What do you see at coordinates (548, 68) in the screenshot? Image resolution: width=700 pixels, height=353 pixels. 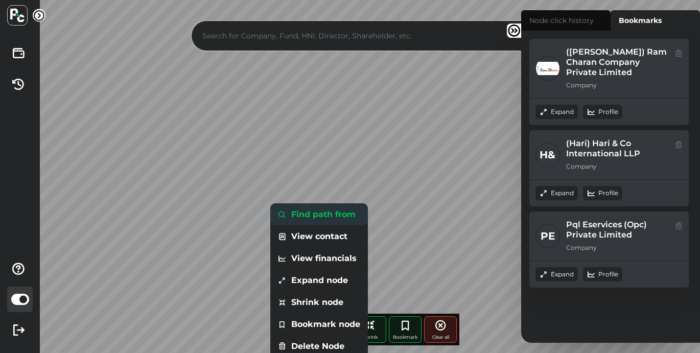 I see `img: node-logo` at bounding box center [548, 68].